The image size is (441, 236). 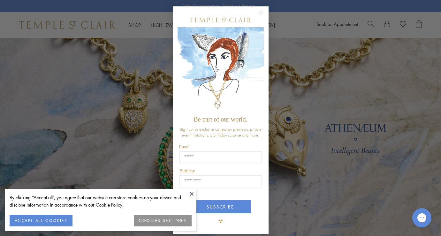 What do you see at coordinates (41, 220) in the screenshot?
I see `button: ACCEPT ALL COOKIES` at bounding box center [41, 220].